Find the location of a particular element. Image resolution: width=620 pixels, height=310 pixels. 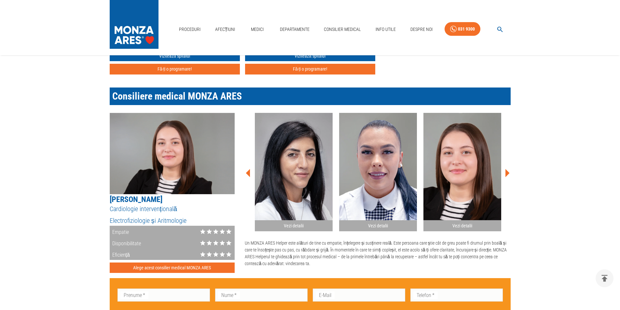

a: Consilier Medical is located at coordinates (343, 29).